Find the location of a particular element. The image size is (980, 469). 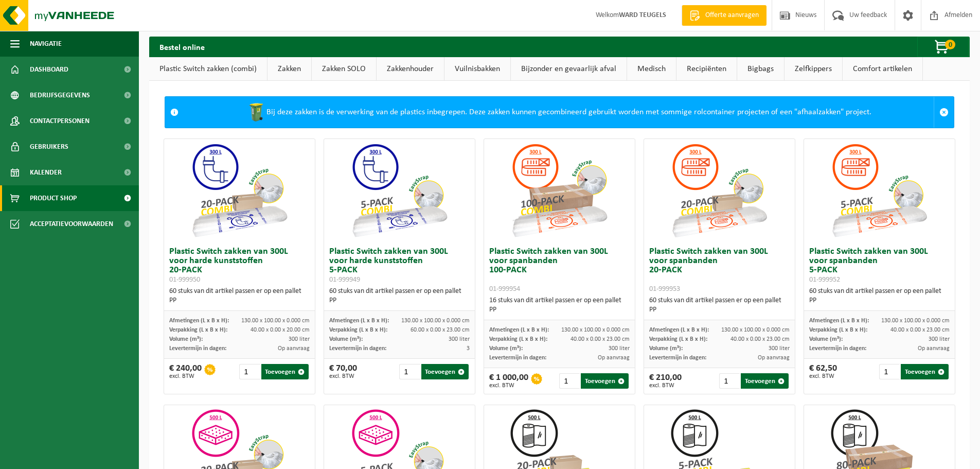

div: € 210,00 is located at coordinates (666, 381).